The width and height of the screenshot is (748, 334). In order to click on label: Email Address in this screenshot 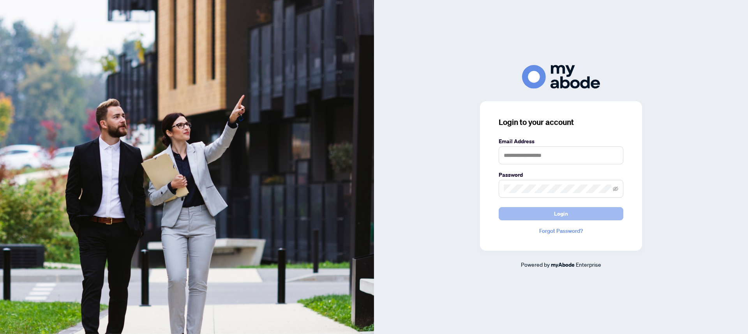, I will do `click(561, 141)`.